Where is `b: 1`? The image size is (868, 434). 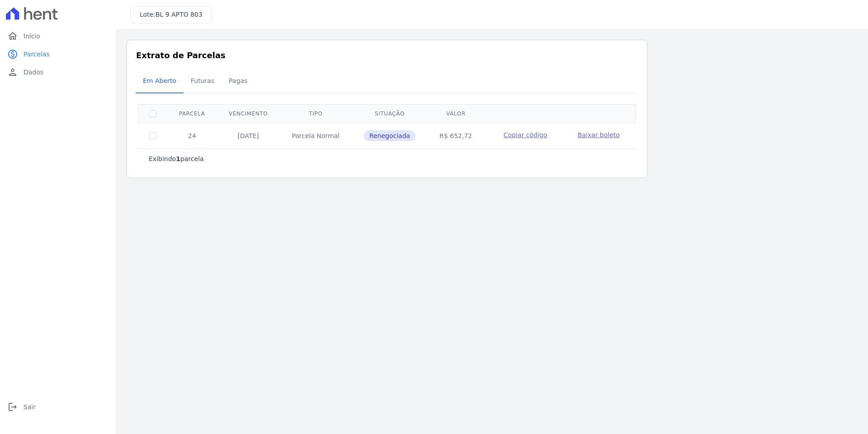 b: 1 is located at coordinates (178, 159).